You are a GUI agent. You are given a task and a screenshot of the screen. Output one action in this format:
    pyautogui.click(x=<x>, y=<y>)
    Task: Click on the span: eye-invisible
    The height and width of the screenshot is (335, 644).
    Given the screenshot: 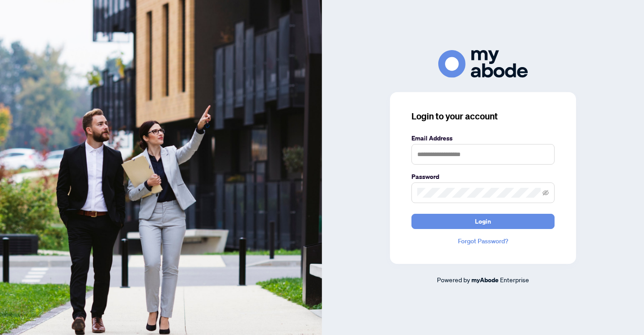 What is the action you would take?
    pyautogui.click(x=545, y=193)
    